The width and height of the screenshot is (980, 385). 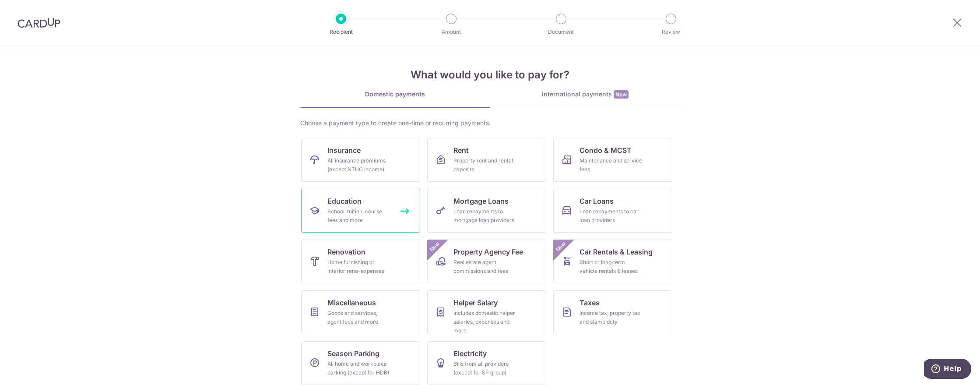 What do you see at coordinates (361, 210) in the screenshot?
I see `a: EducationSchool, tuition, course fees and more` at bounding box center [361, 210].